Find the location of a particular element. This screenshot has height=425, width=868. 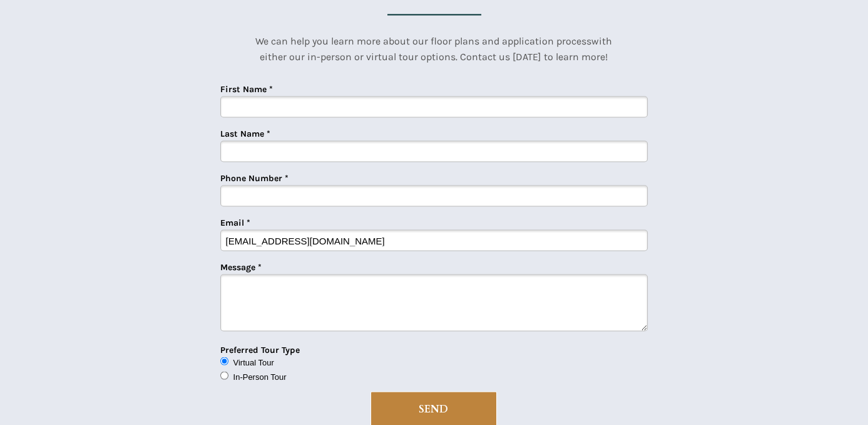

span: We can help you le is located at coordinates (297, 41).